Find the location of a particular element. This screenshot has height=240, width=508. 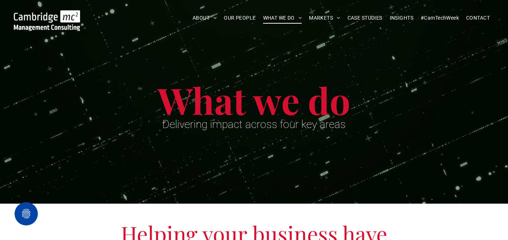

a: MARKETS is located at coordinates (324, 18).